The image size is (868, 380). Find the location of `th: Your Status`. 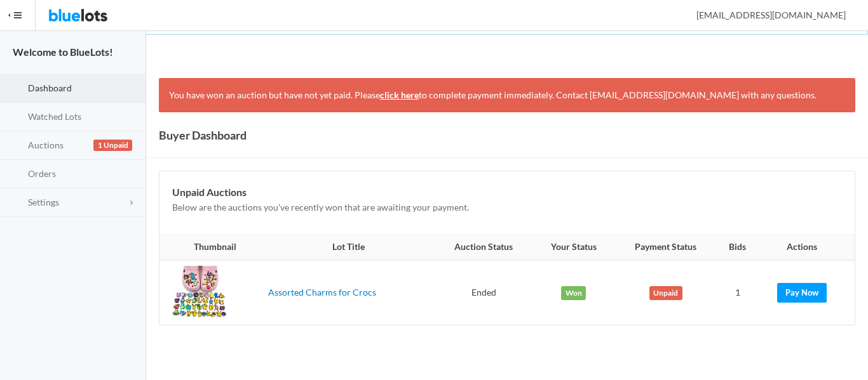

th: Your Status is located at coordinates (573, 247).